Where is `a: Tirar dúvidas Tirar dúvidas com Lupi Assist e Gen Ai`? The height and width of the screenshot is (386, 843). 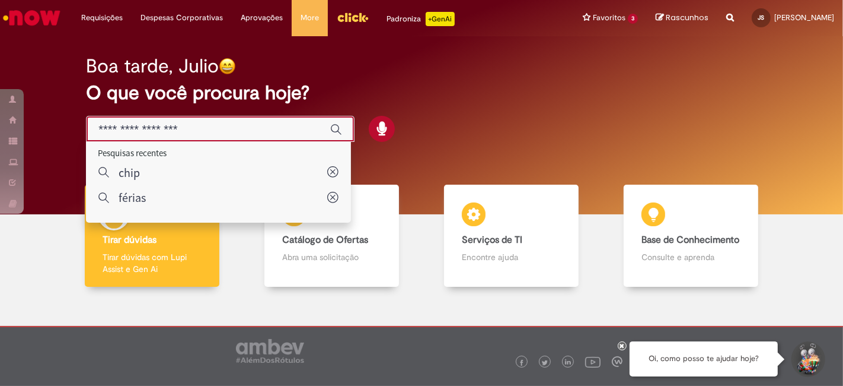 a: Tirar dúvidas Tirar dúvidas com Lupi Assist e Gen Ai is located at coordinates (152, 235).